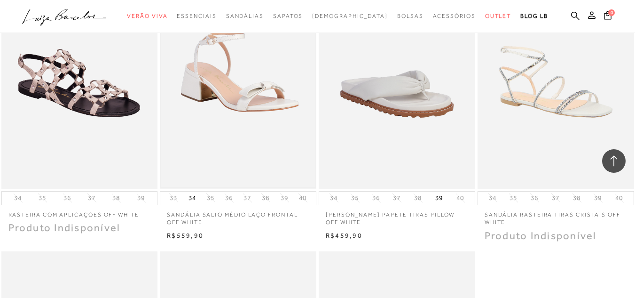 This screenshot has height=298, width=635. Describe the element at coordinates (79, 212) in the screenshot. I see `a: RASTEIRA COM APLICAÇÕES OFF WHITE` at that location.